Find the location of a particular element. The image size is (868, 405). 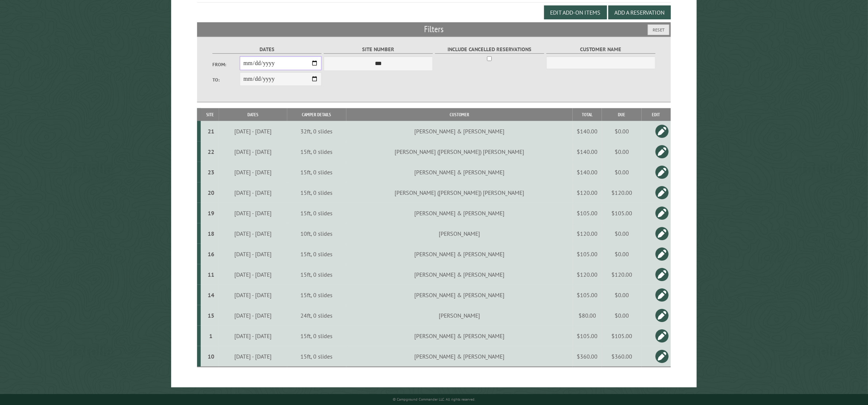

div: 10 is located at coordinates (211, 356).